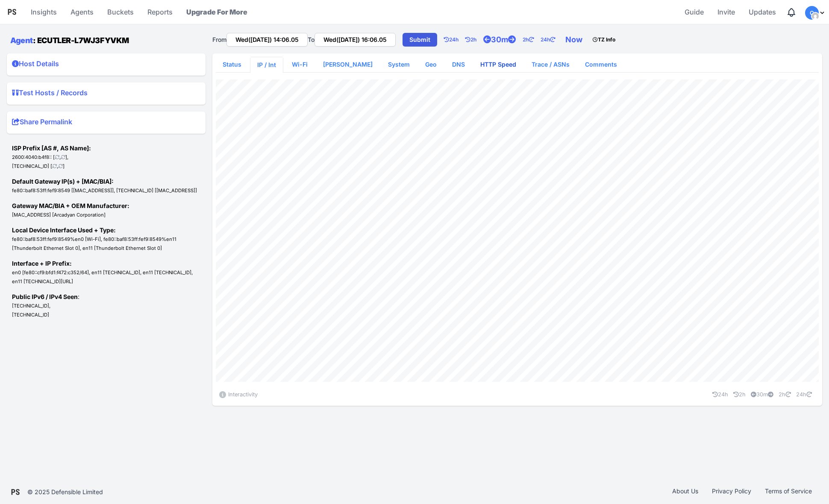  What do you see at coordinates (815, 13) in the screenshot?
I see `div: Profile Menu` at bounding box center [815, 13].